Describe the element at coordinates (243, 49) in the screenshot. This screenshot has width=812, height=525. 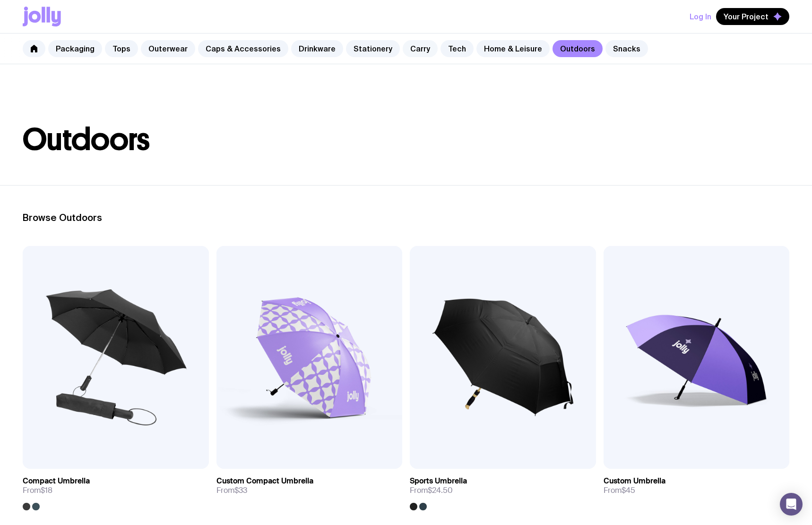
I see `a: Caps & Accessories` at that location.